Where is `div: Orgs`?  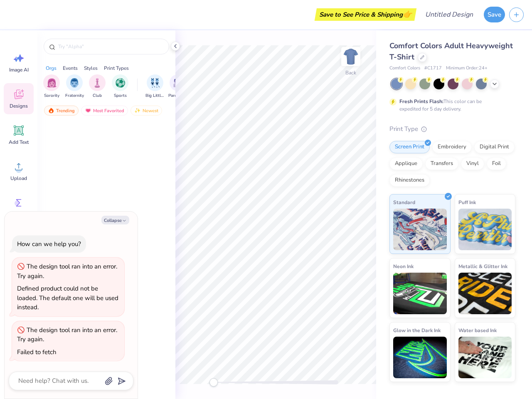 div: Orgs is located at coordinates (51, 68).